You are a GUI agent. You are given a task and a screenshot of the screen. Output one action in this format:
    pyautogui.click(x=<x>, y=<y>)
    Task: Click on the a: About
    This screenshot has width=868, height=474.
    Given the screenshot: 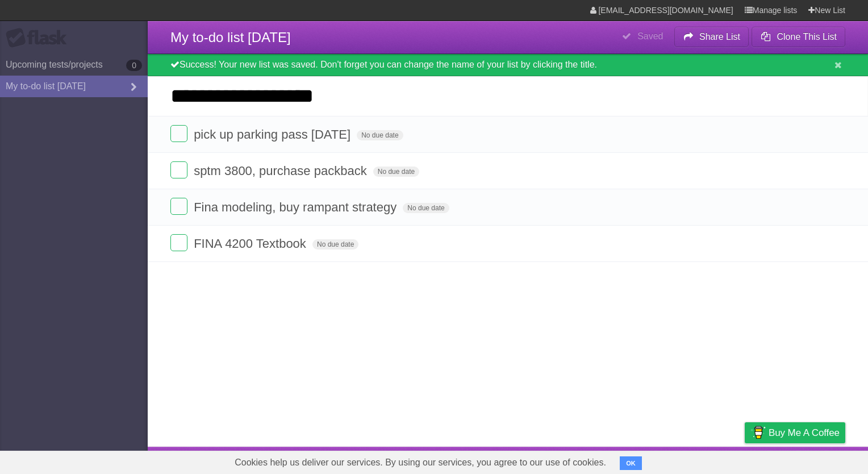 What is the action you would take?
    pyautogui.click(x=605, y=460)
    